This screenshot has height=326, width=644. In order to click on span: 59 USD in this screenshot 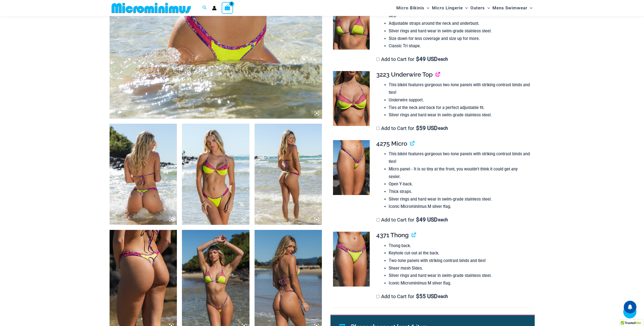, I will do `click(427, 128)`.